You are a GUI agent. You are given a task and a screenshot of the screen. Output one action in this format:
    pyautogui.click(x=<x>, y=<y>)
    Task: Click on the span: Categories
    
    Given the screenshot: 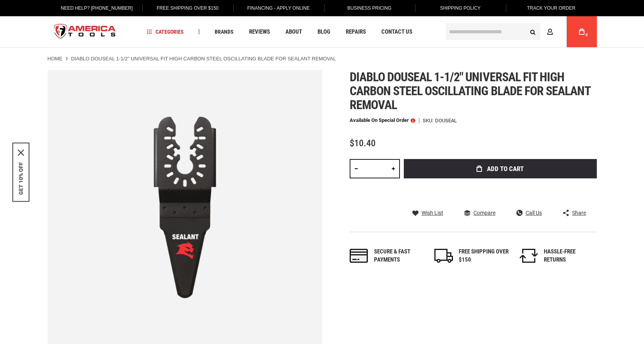 What is the action you would take?
    pyautogui.click(x=165, y=32)
    